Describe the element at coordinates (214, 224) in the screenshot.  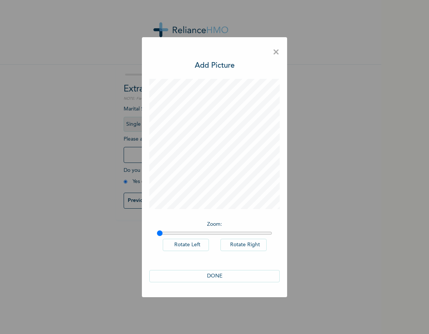
I see `p: Zoom :` at that location.